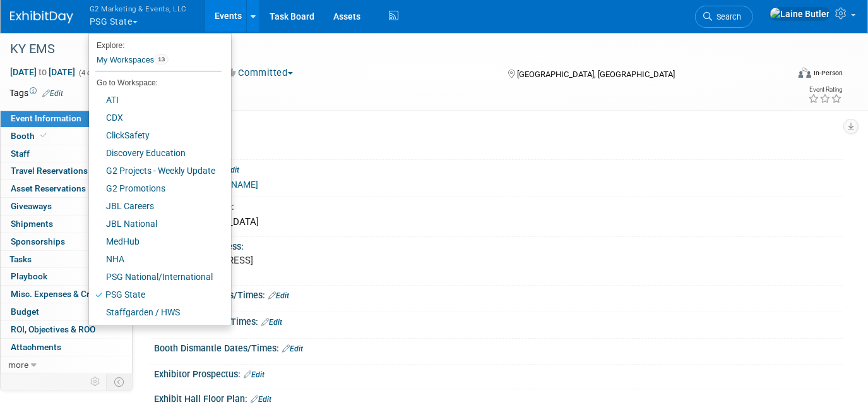  Describe the element at coordinates (499, 168) in the screenshot. I see `div: Event Website:` at that location.